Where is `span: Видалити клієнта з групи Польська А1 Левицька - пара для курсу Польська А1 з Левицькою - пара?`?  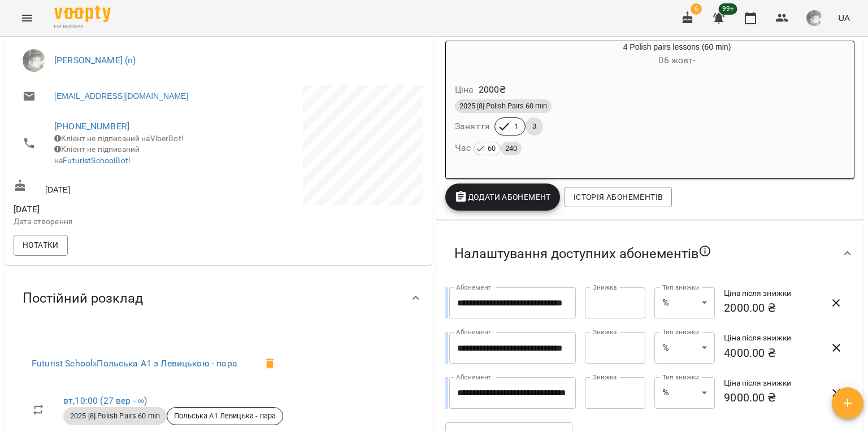
span: Видалити клієнта з групи Польська А1 Левицька - пара для курсу Польська А1 з Левицькою - пара? is located at coordinates (270, 364).